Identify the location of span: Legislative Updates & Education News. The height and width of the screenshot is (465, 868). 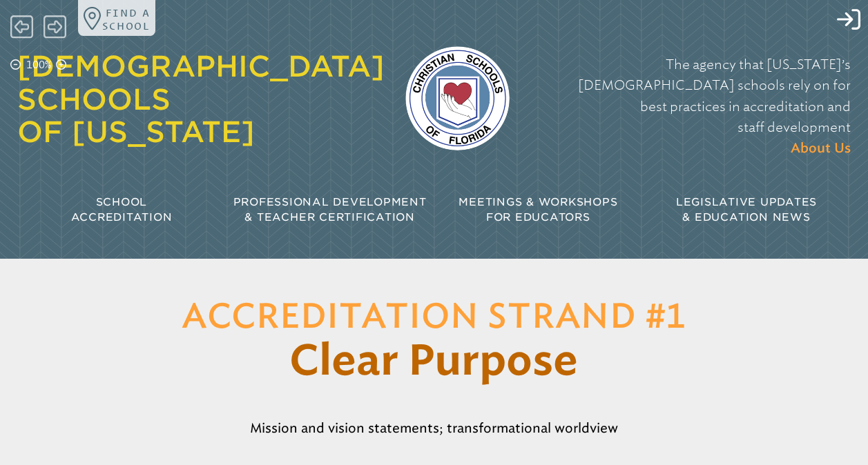
(747, 210).